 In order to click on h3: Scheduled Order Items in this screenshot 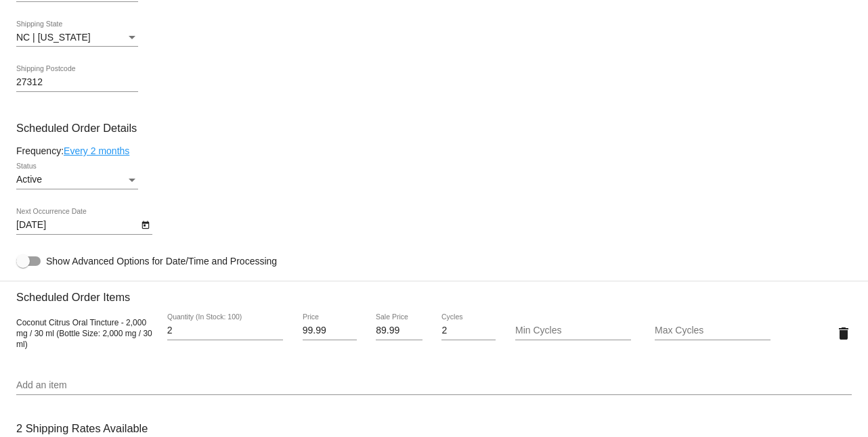, I will do `click(434, 292)`.